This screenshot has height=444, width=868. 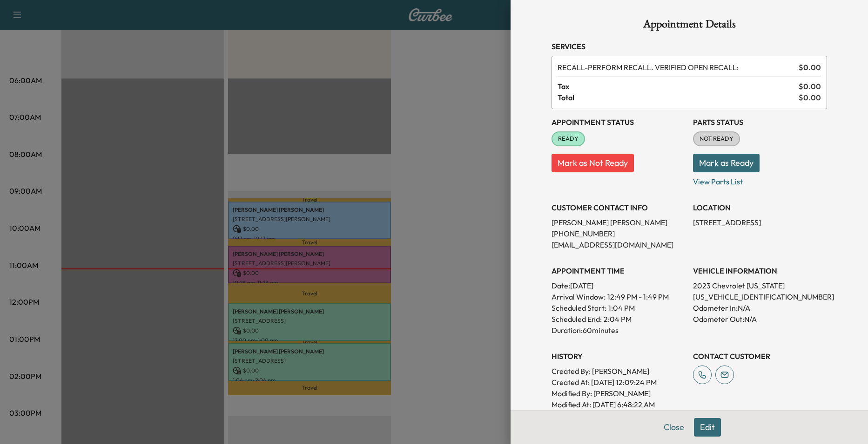 I want to click on h3: LOCATION, so click(x=760, y=208).